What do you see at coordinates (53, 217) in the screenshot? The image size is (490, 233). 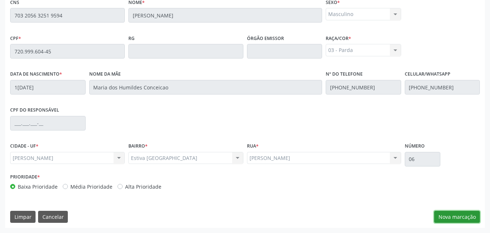 I see `button: Cancelar` at bounding box center [53, 217].